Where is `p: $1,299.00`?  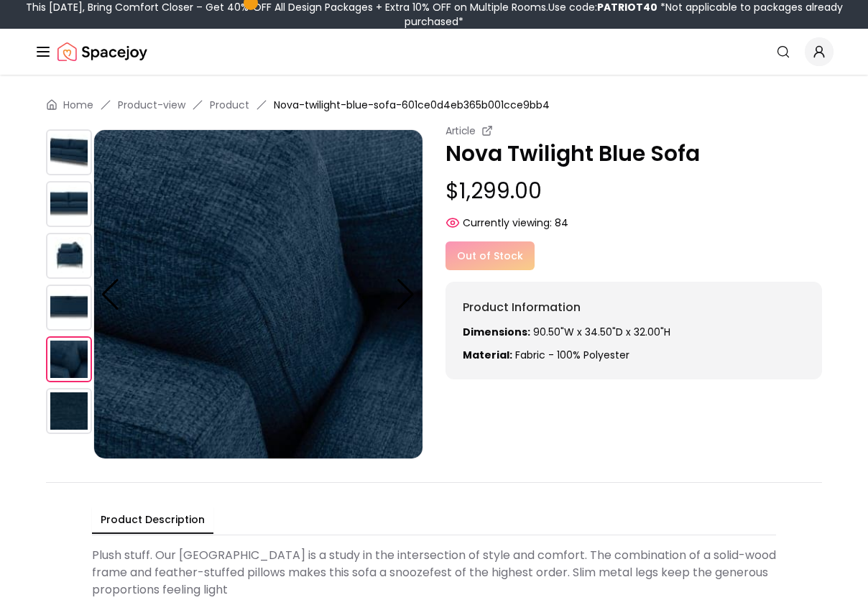 p: $1,299.00 is located at coordinates (634, 191).